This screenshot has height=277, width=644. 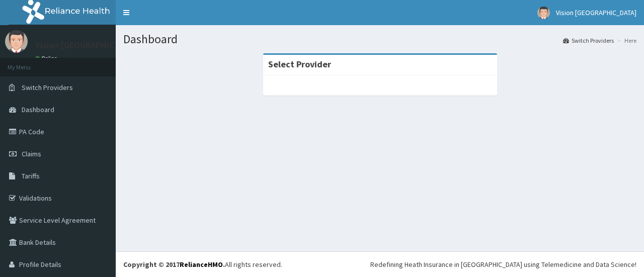 What do you see at coordinates (201, 264) in the screenshot?
I see `a: RelianceHMO` at bounding box center [201, 264].